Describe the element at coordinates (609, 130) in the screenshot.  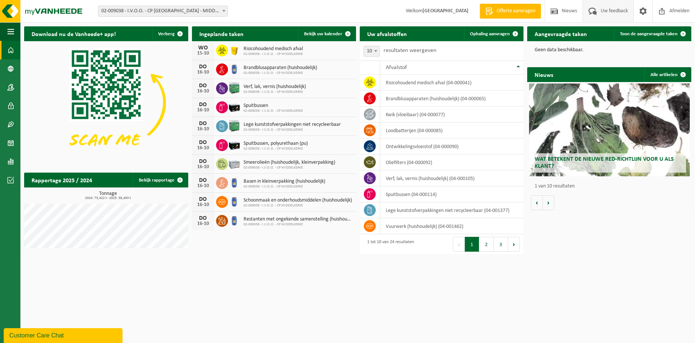
I see `a: Wat betekent de nieuwe RED-richtlijn voor u als klant?` at that location.